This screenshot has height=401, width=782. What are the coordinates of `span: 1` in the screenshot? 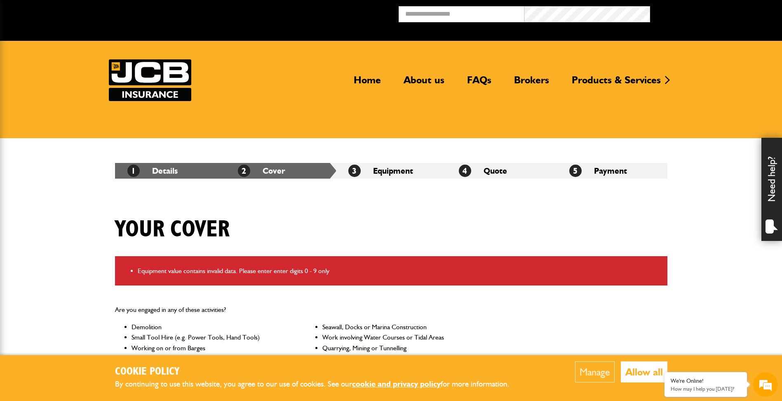 It's located at (134, 171).